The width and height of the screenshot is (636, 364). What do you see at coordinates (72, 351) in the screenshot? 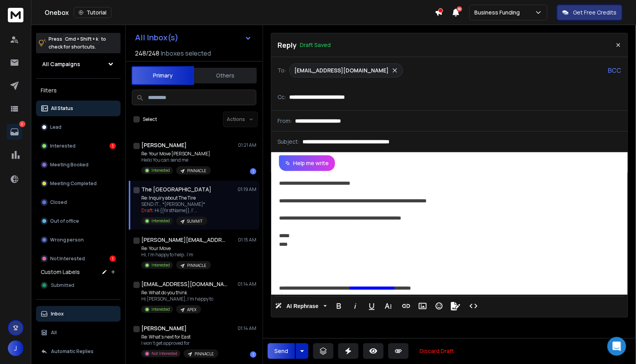
I see `p: Automatic Replies` at bounding box center [72, 351].